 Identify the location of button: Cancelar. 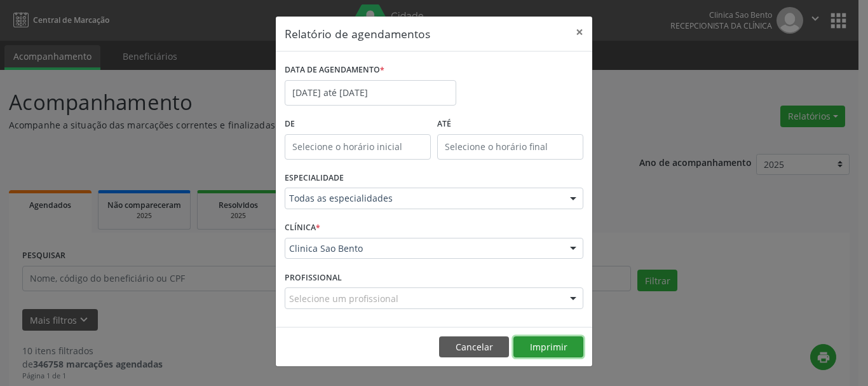
(474, 348).